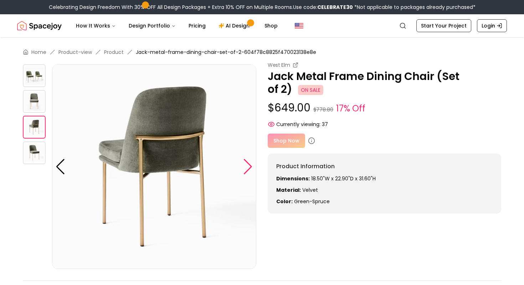  Describe the element at coordinates (351, 108) in the screenshot. I see `small: 17% Off` at that location.